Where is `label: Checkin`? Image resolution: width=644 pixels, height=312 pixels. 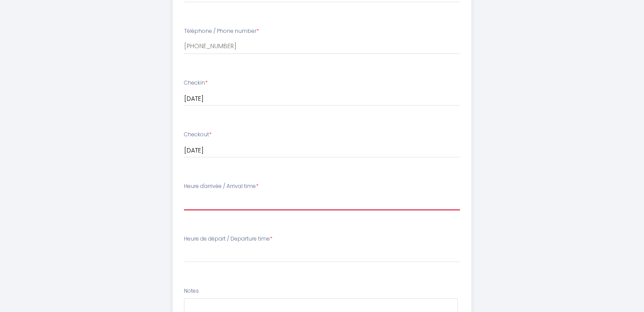 label: Checkin is located at coordinates (196, 83).